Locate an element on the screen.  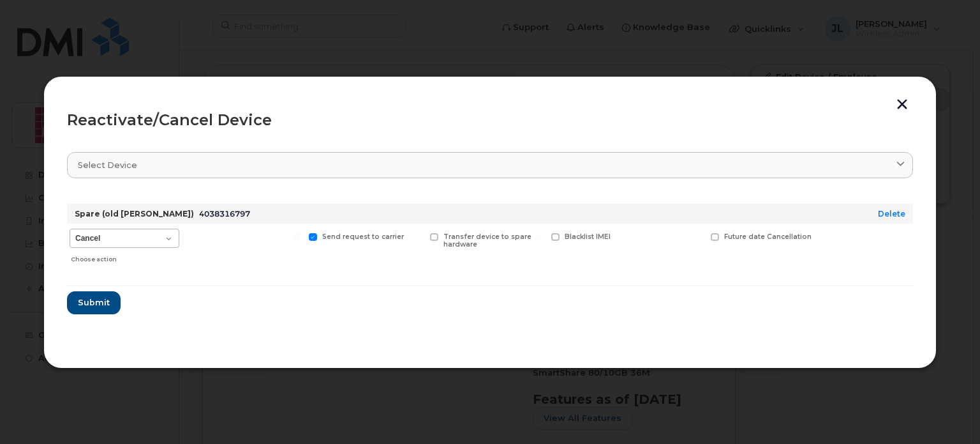
a: Delete is located at coordinates (892, 213).